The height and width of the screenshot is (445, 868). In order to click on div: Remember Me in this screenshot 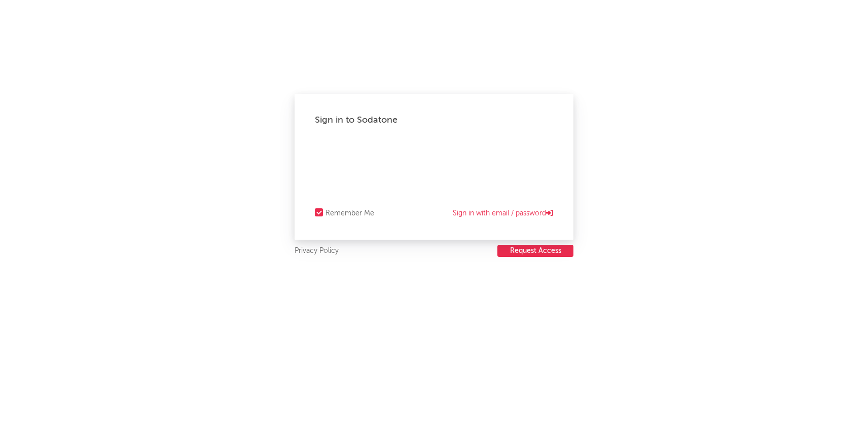, I will do `click(350, 213)`.